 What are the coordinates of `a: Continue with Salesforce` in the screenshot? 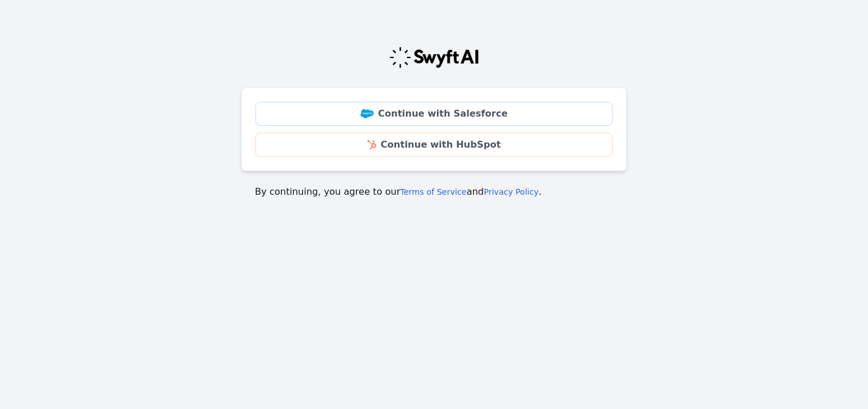 It's located at (434, 114).